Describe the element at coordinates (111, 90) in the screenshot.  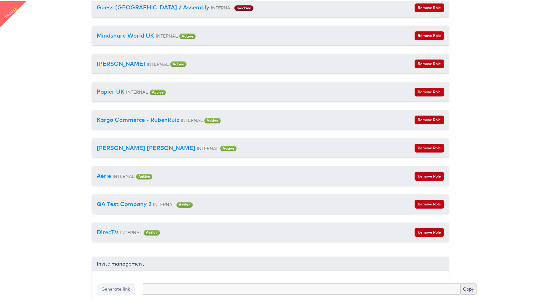
I see `a: Papier UK` at that location.